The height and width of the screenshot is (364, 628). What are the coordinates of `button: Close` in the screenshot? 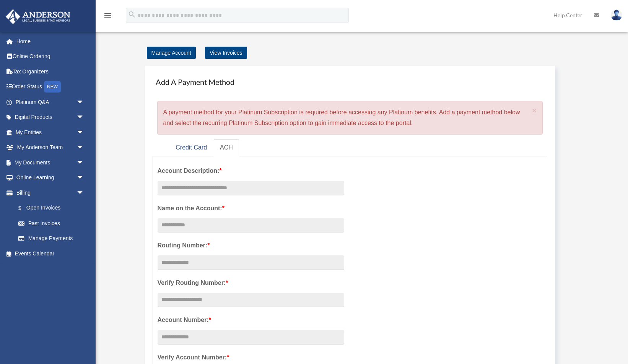 It's located at (534, 110).